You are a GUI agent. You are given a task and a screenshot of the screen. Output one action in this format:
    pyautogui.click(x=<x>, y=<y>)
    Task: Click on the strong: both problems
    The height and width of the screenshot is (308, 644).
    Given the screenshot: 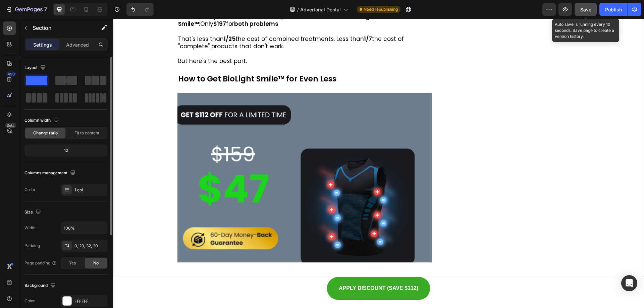 What is the action you would take?
    pyautogui.click(x=143, y=5)
    